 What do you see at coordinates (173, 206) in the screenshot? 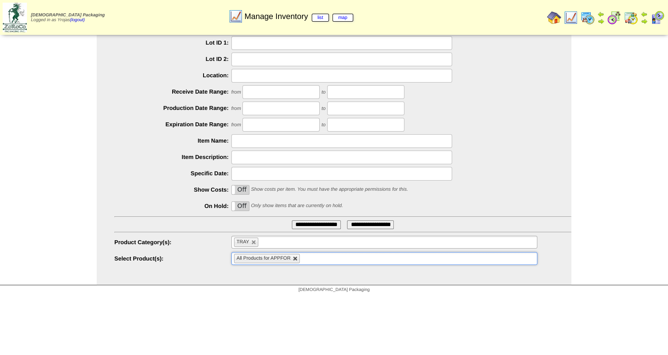
I see `label: On Hold:` at bounding box center [173, 206].